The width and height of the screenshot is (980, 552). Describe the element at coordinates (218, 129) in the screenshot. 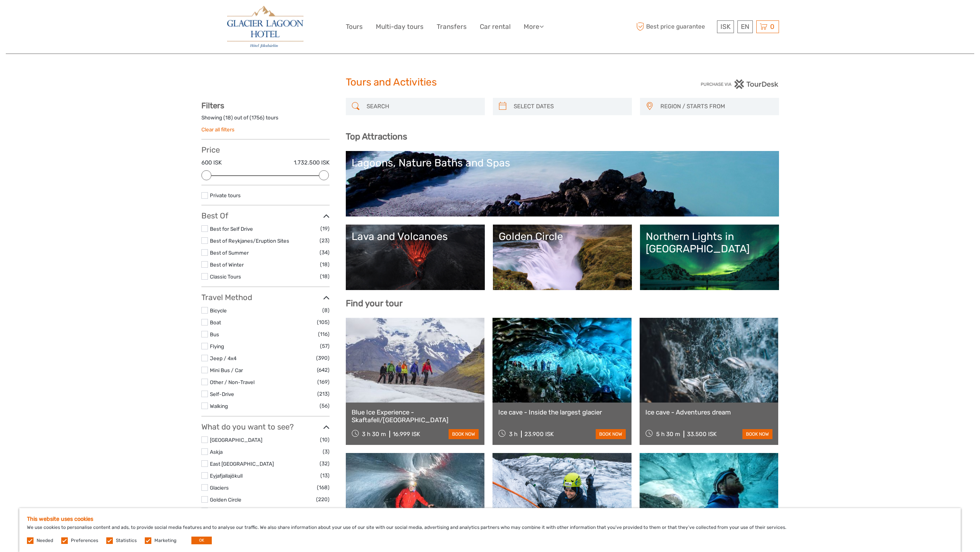

I see `a: Clear all filters` at that location.